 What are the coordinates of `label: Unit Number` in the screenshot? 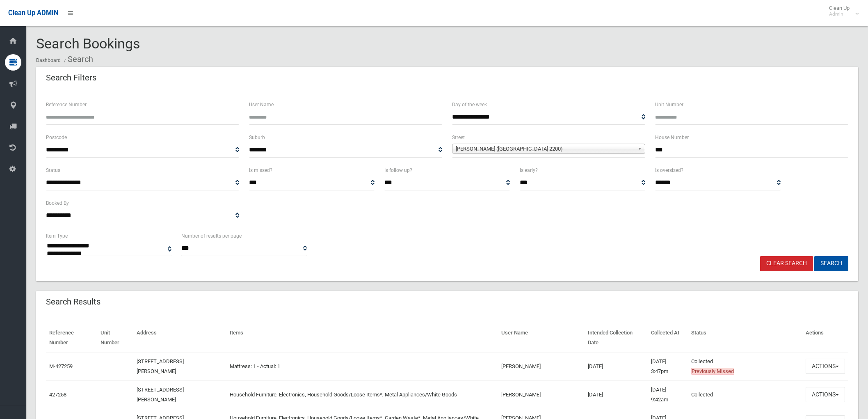 It's located at (669, 104).